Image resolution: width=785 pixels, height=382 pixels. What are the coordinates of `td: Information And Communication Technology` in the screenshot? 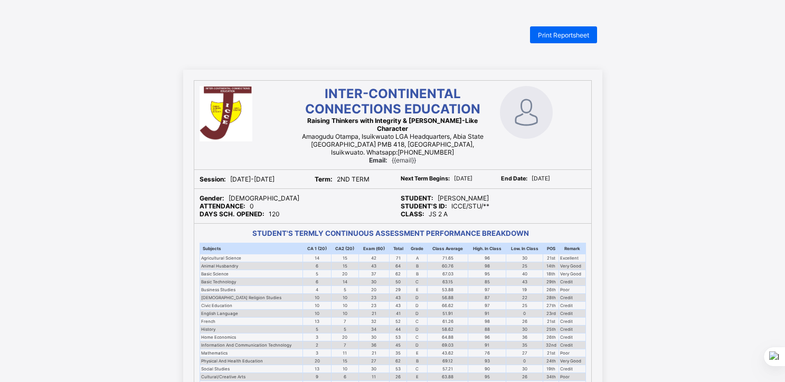 It's located at (251, 345).